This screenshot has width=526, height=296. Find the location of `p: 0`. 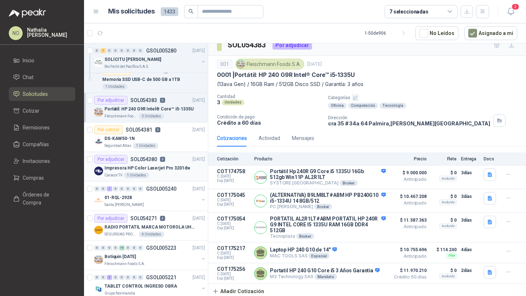

p: 0 is located at coordinates (158, 130).